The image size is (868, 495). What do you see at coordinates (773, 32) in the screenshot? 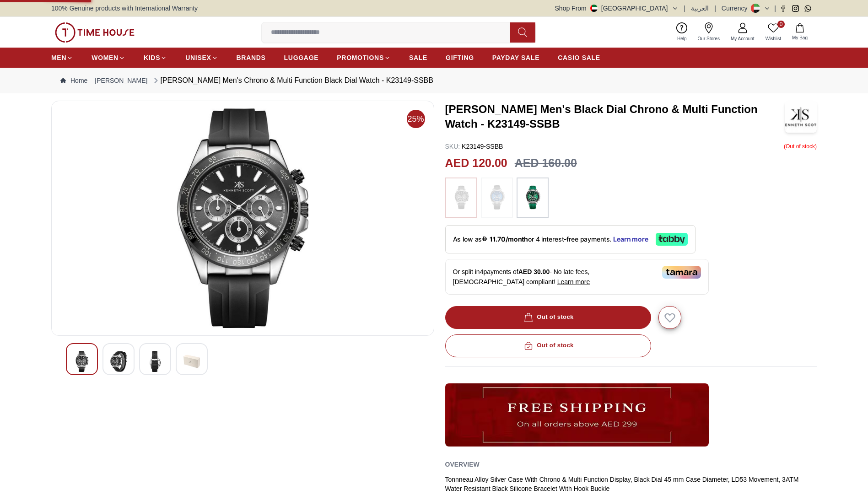
I see `a: 0Wishlist` at bounding box center [773, 32].